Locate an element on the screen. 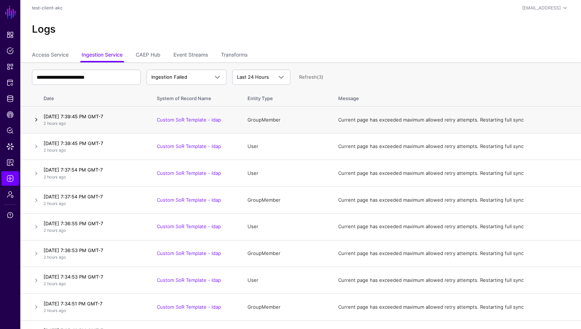  span: Logs is located at coordinates (10, 178).